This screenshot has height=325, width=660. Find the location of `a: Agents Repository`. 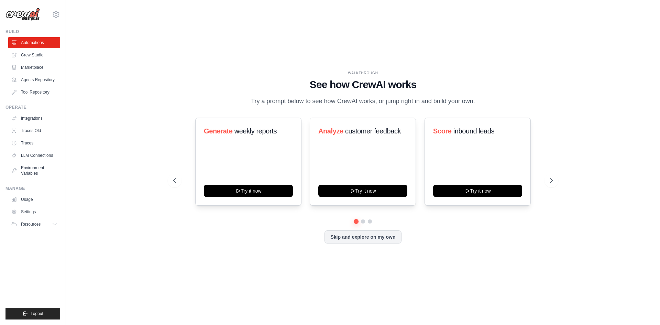

a: Agents Repository is located at coordinates (34, 80).